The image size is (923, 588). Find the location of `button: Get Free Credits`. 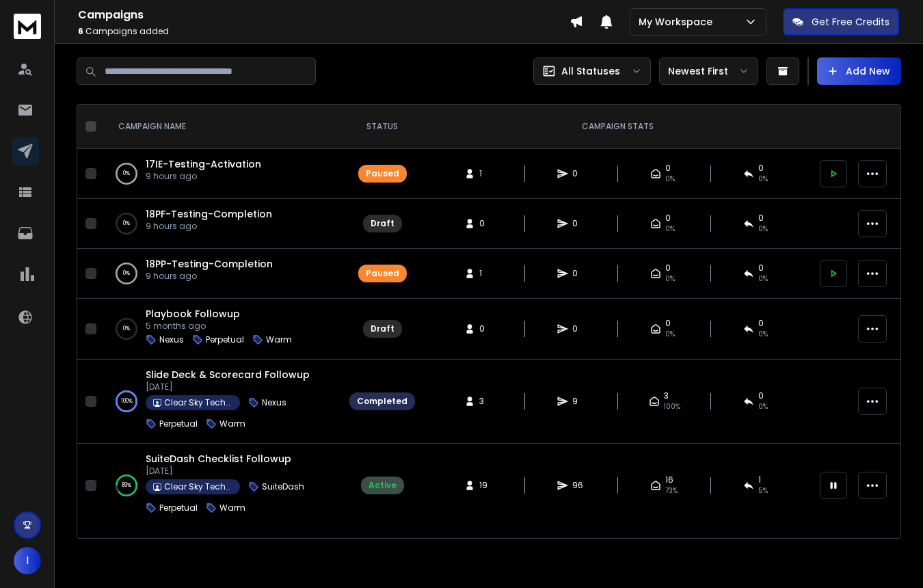

button: Get Free Credits is located at coordinates (841, 22).